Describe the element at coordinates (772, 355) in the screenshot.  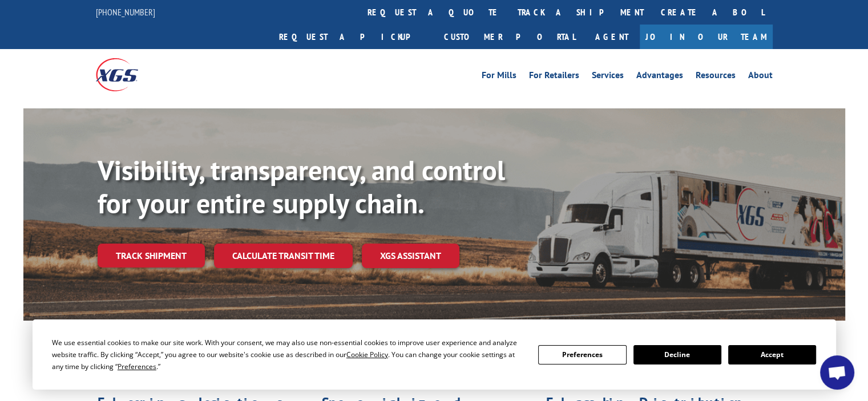
I see `button: Accept` at that location.